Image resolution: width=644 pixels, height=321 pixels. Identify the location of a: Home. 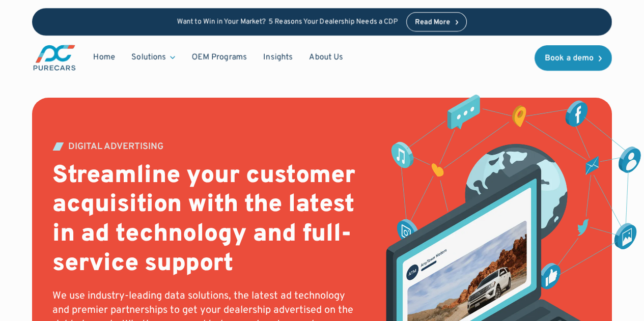
(104, 58).